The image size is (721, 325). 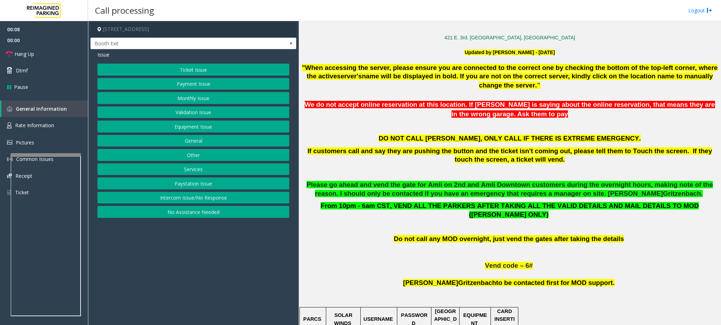 I want to click on button: Equipment Issue, so click(x=193, y=127).